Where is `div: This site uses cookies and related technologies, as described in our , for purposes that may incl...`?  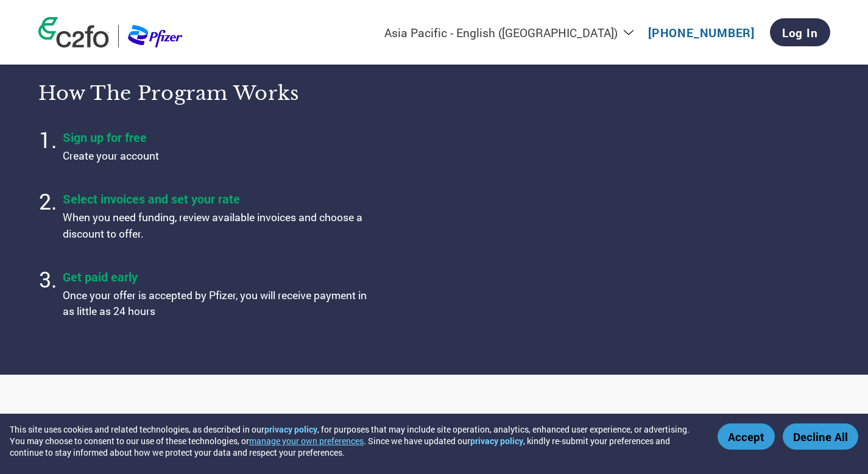 div: This site uses cookies and related technologies, as described in our , for purposes that may incl... is located at coordinates (354, 440).